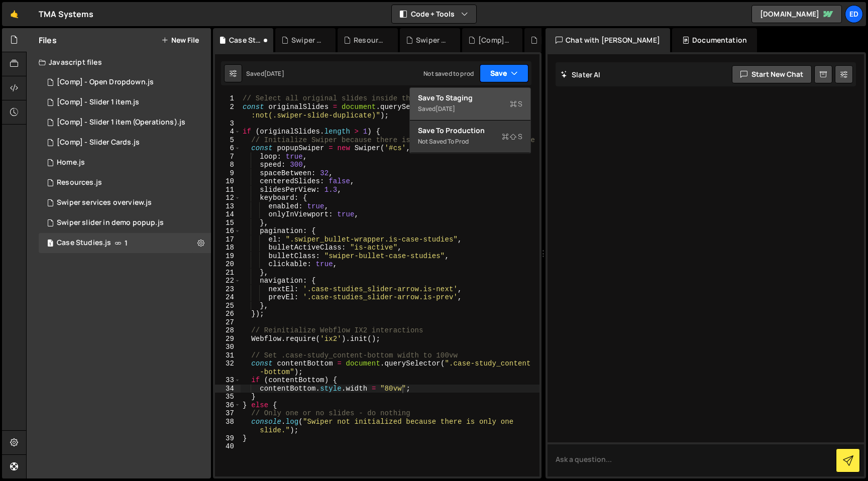 The image size is (868, 481). What do you see at coordinates (227, 140) in the screenshot?
I see `div: 5` at bounding box center [227, 140].